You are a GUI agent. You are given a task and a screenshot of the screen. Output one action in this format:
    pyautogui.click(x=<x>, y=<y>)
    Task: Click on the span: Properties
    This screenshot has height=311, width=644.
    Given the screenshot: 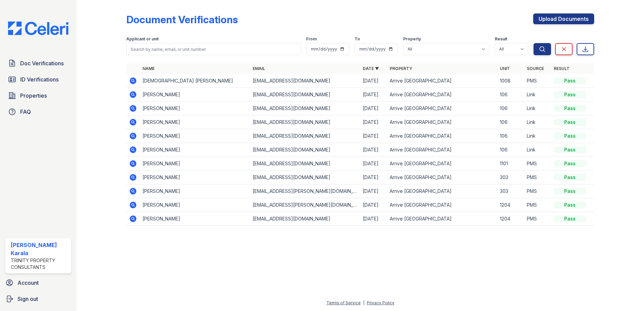 What is the action you would take?
    pyautogui.click(x=33, y=95)
    